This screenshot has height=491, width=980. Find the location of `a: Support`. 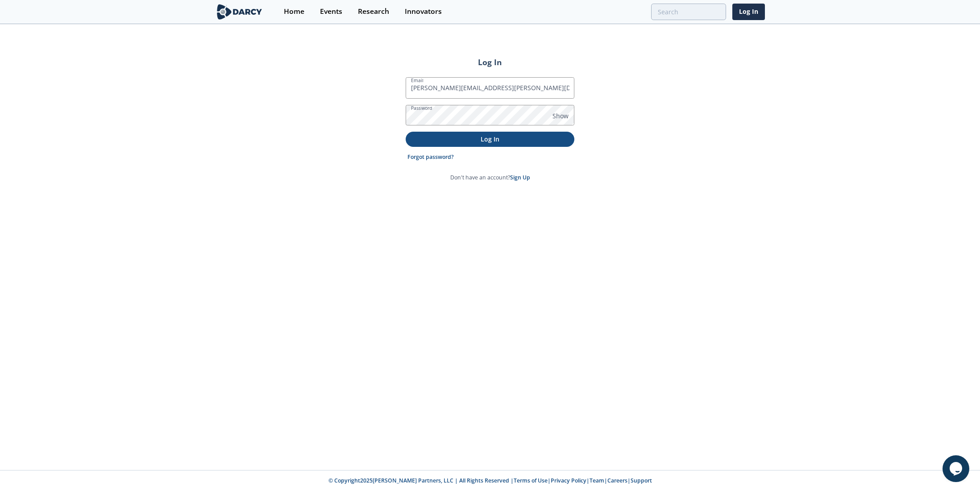

a: Support is located at coordinates (641, 480).